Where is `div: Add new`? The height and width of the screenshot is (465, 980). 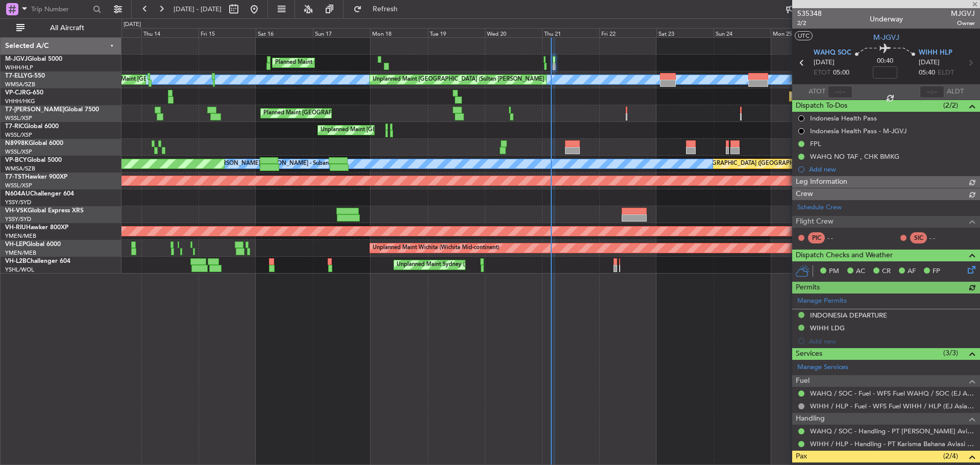 div: Add new is located at coordinates (892, 169).